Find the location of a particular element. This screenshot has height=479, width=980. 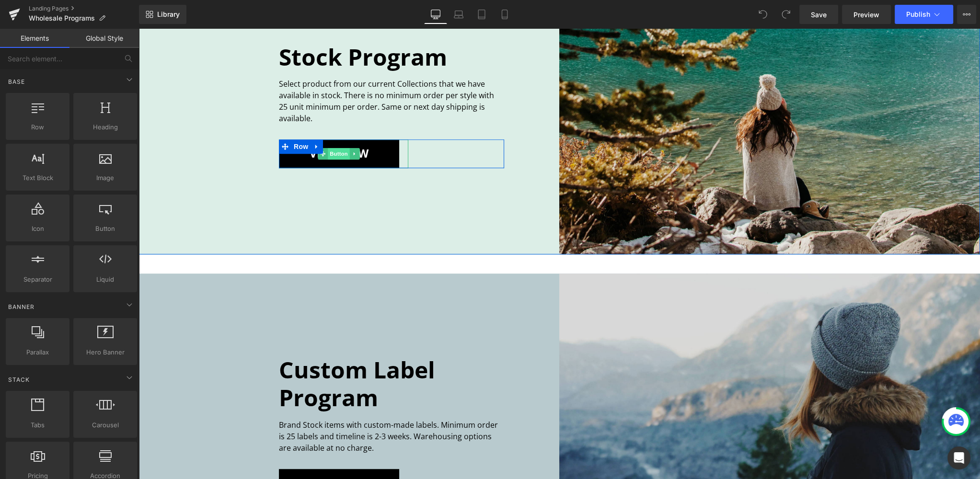

span: Stack is located at coordinates (19, 379).